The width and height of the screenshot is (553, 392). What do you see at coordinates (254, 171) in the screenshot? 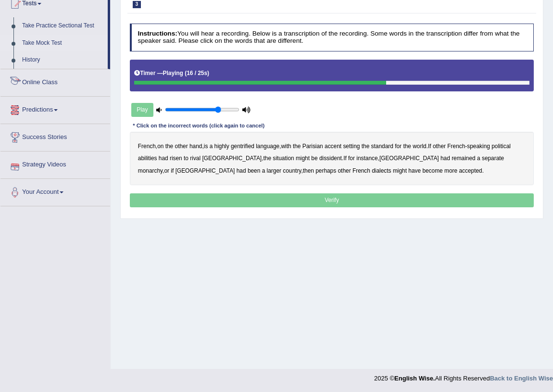
I see `b: been` at bounding box center [254, 171].